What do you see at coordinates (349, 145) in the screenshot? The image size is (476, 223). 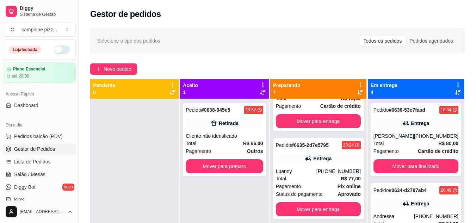 I see `div: 23:24` at bounding box center [349, 145].